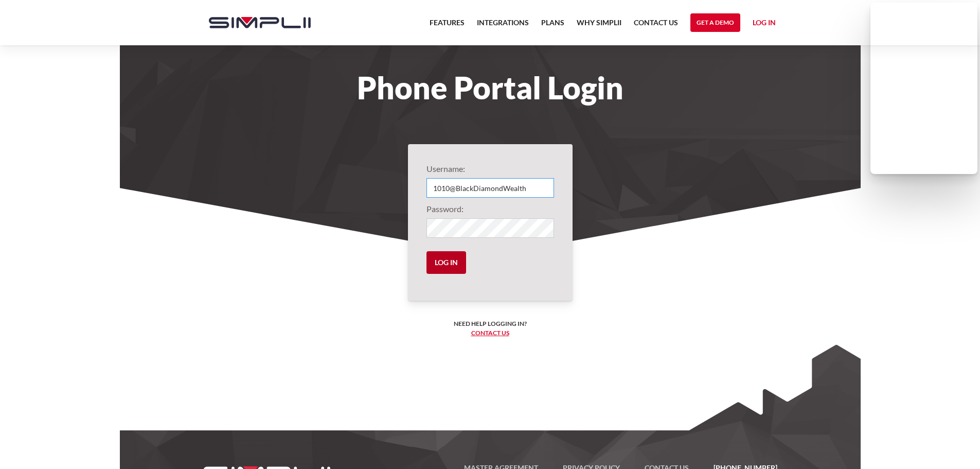 The height and width of the screenshot is (469, 980). What do you see at coordinates (657, 26) in the screenshot?
I see `a: Contact US` at bounding box center [657, 26].